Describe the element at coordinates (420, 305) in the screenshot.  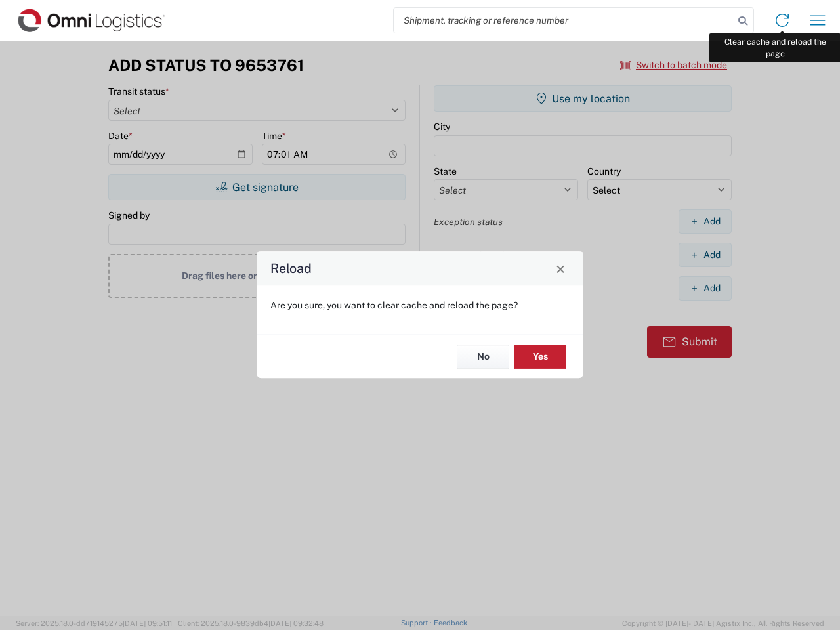
I see `p: Are you sure, you want to clear cache and reload the page?` at that location.